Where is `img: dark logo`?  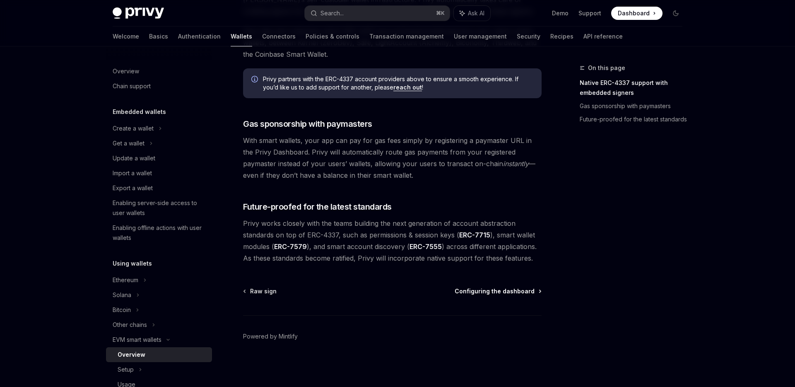
img: dark logo is located at coordinates (138, 13).